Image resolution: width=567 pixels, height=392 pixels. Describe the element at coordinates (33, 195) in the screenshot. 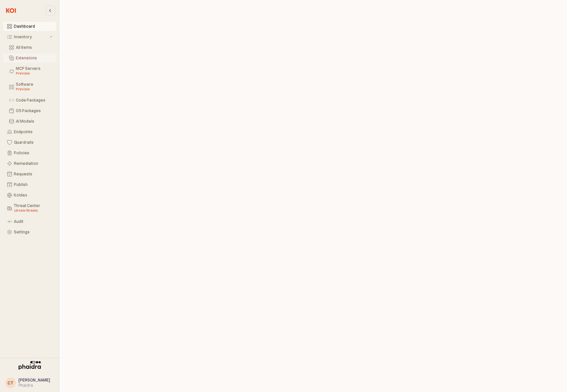

I see `div: Koidex` at that location.